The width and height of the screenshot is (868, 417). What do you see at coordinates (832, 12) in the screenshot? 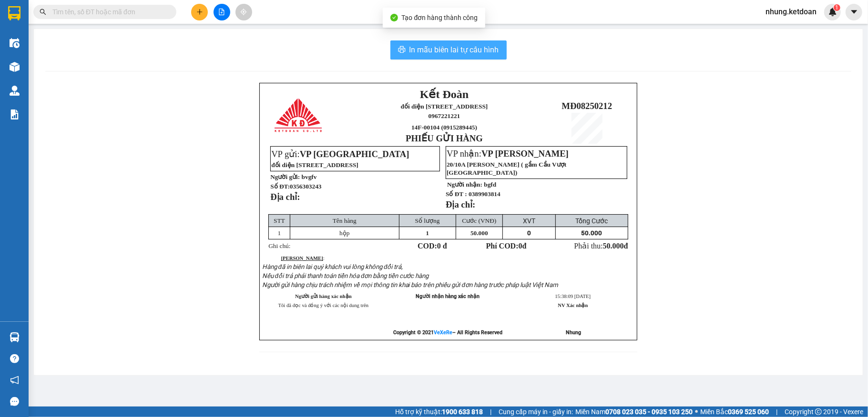
I see `img: icon-new-feature` at bounding box center [832, 12].